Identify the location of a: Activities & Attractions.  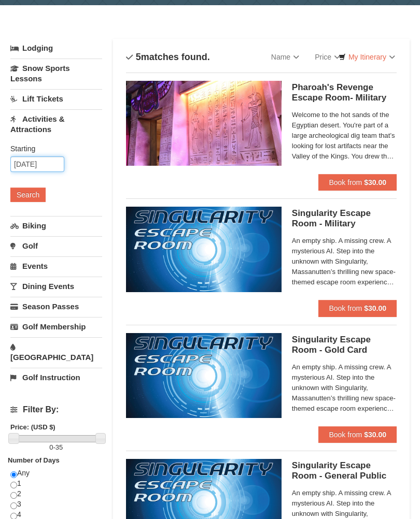
(56, 124).